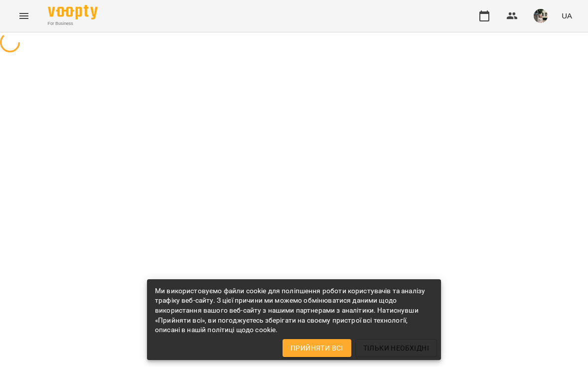  Describe the element at coordinates (566, 16) in the screenshot. I see `span: UA` at that location.